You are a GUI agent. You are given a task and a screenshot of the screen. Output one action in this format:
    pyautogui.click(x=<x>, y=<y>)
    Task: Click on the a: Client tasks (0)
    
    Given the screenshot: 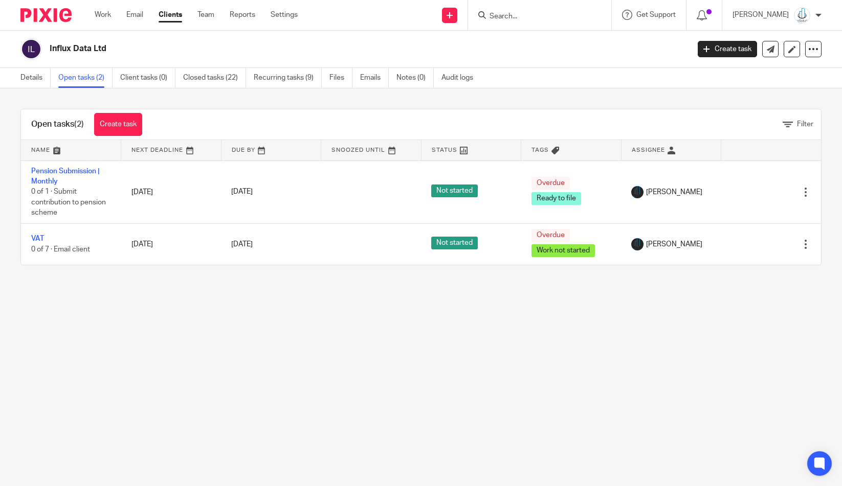 What is the action you would take?
    pyautogui.click(x=148, y=78)
    